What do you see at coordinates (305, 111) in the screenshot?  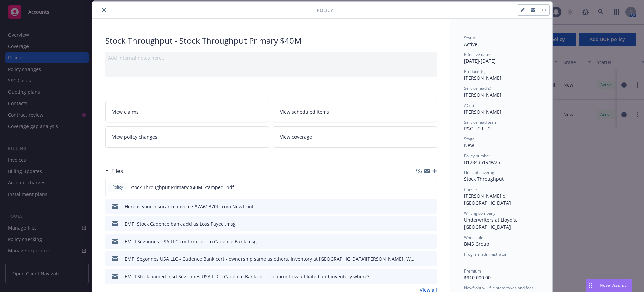 I see `span: View scheduled items` at bounding box center [305, 111].